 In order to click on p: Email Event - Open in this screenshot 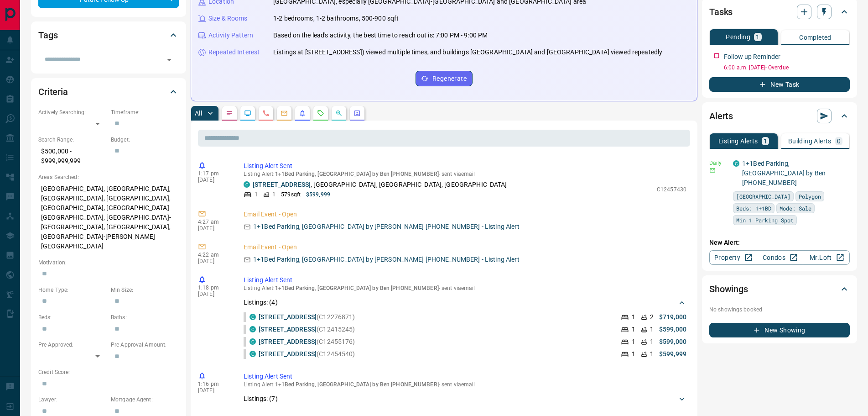, I will do `click(465, 214)`.